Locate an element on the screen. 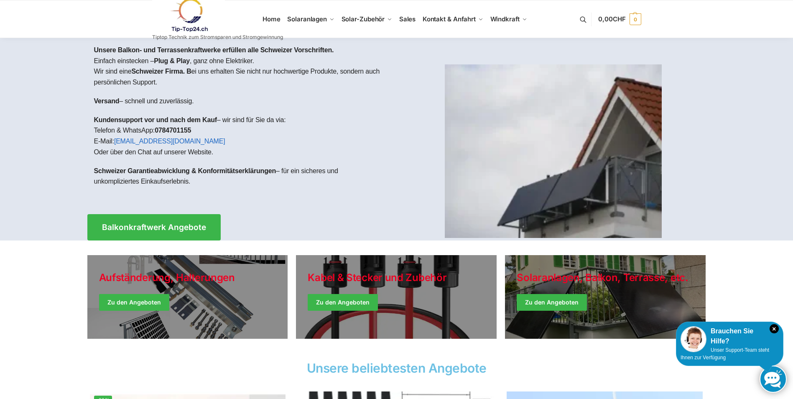 The height and width of the screenshot is (399, 793). a: Balkonkraftwerk Angebote is located at coordinates (154, 227).